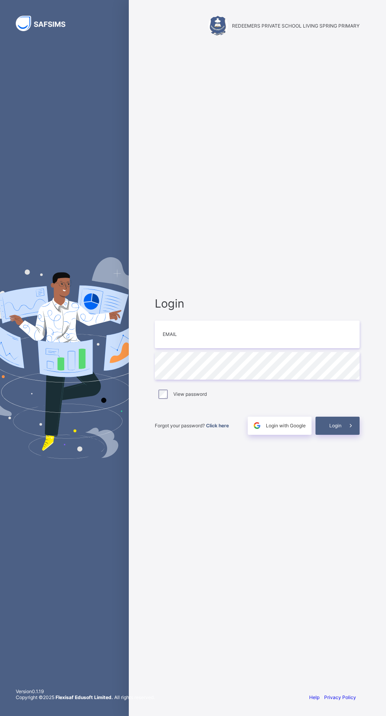  Describe the element at coordinates (85, 692) in the screenshot. I see `span: Version 0.1.19` at that location.